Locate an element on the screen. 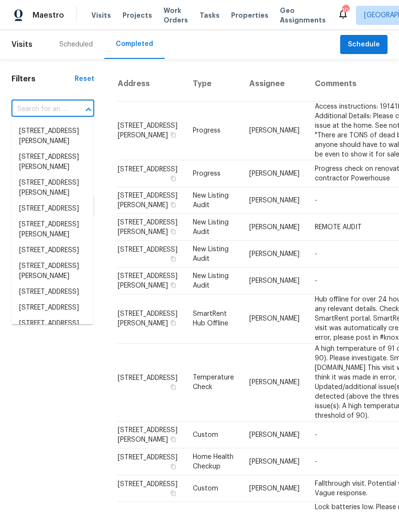 The image size is (399, 512). h1: Filters is located at coordinates (43, 79).